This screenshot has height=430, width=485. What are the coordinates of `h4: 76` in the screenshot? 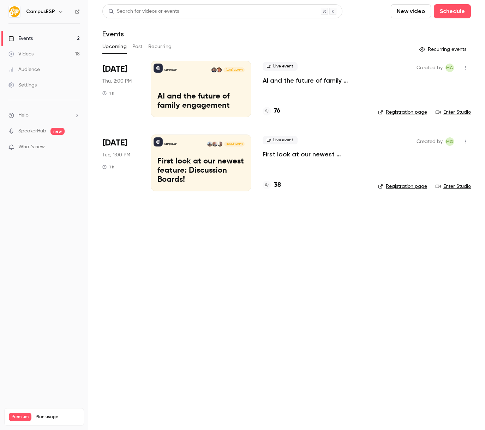 It's located at (277, 111).